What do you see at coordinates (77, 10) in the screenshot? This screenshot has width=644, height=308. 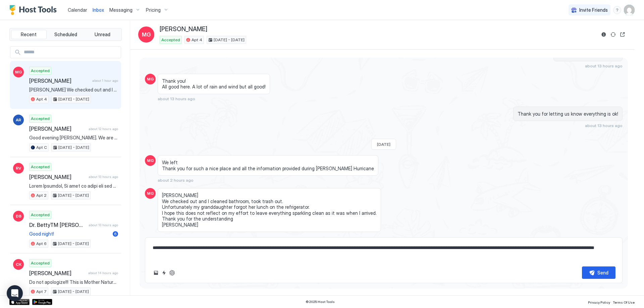 I see `a: Calendar` at bounding box center [77, 10].